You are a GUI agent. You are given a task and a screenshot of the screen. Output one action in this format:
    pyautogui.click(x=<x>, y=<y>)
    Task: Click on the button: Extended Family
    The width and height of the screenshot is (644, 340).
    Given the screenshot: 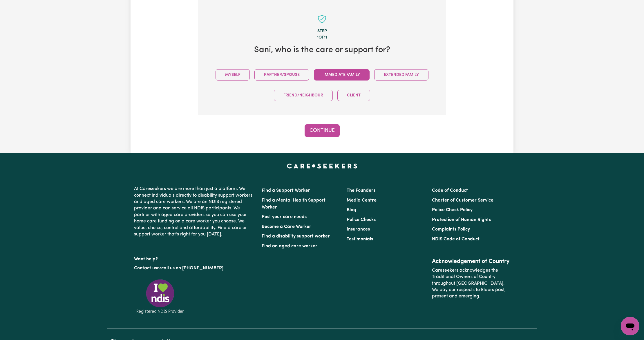 What is the action you would take?
    pyautogui.click(x=401, y=75)
    